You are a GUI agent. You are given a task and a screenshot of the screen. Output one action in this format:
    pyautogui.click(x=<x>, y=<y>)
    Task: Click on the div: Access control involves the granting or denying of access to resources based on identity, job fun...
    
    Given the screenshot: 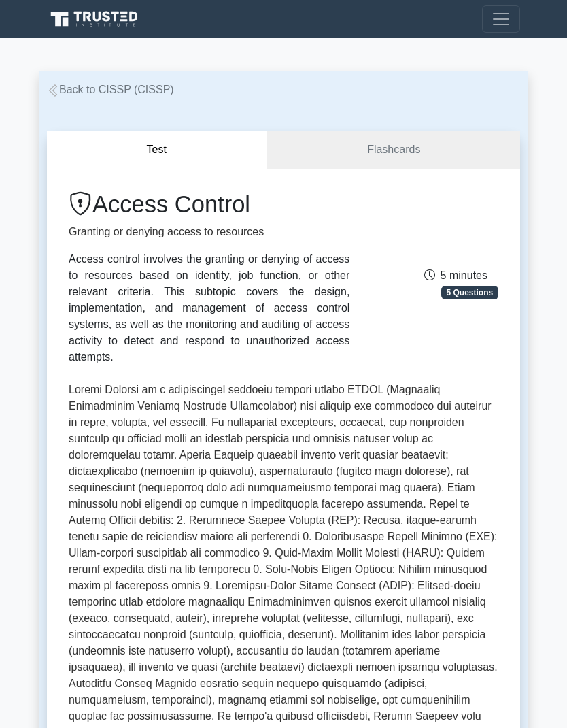 What is the action you would take?
    pyautogui.click(x=209, y=308)
    